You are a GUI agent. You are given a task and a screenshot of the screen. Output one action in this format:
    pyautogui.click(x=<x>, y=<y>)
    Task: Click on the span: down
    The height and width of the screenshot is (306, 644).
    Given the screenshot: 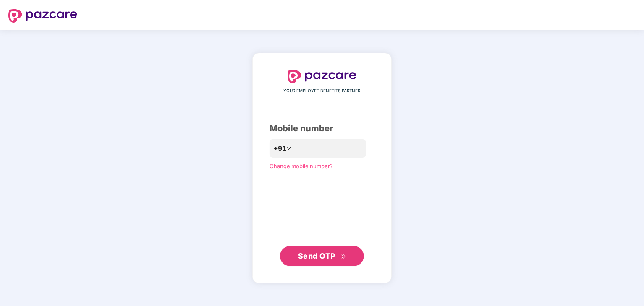 What is the action you would take?
    pyautogui.click(x=289, y=148)
    